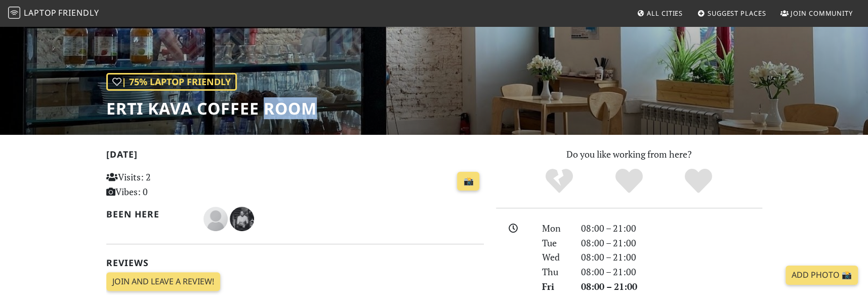  What do you see at coordinates (664, 13) in the screenshot?
I see `span: All Cities` at bounding box center [664, 13].